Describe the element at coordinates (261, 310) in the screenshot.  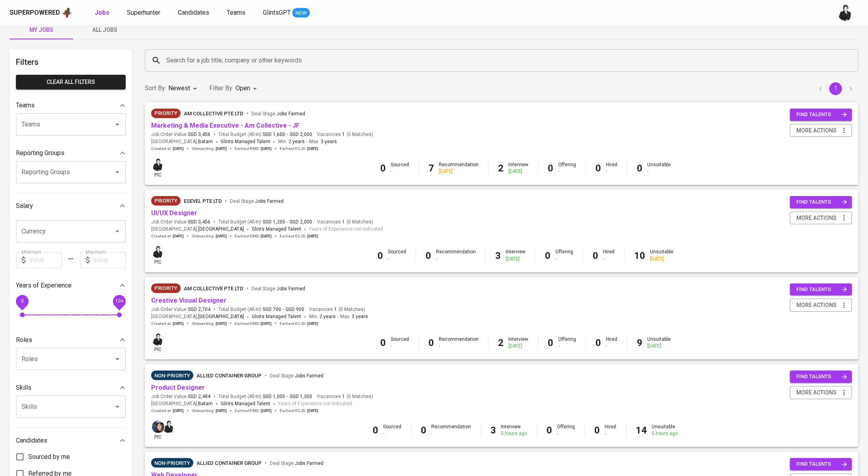
I see `span: Total Budget (All-In)` at that location.